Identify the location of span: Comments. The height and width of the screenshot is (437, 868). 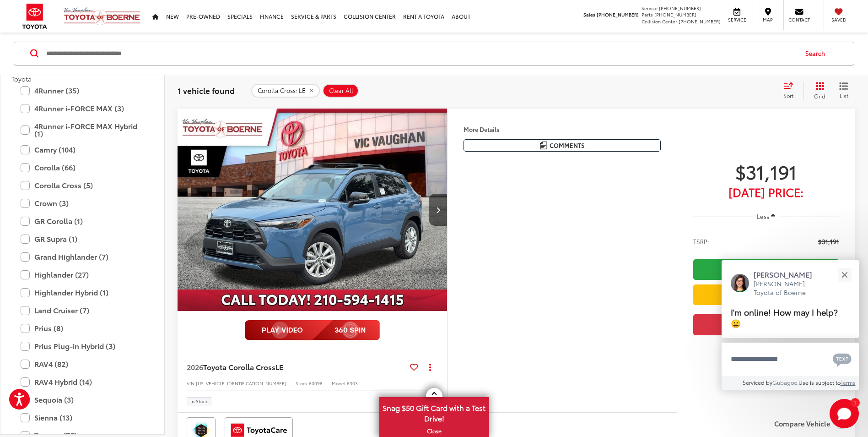
(567, 145).